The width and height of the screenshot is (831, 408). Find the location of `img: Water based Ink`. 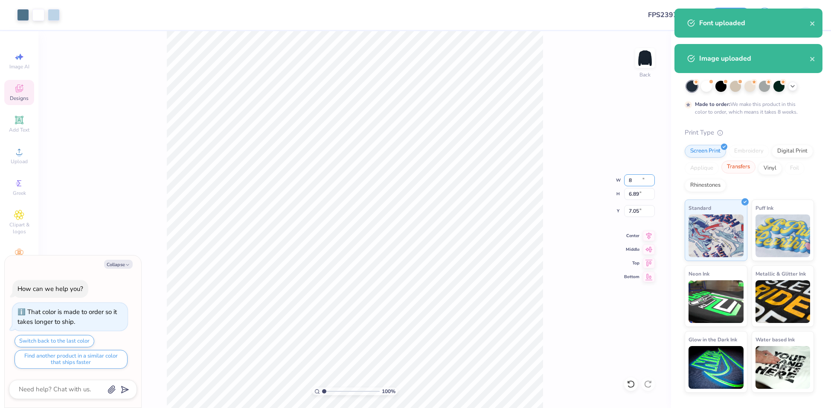

img: Water based Ink is located at coordinates (783, 367).